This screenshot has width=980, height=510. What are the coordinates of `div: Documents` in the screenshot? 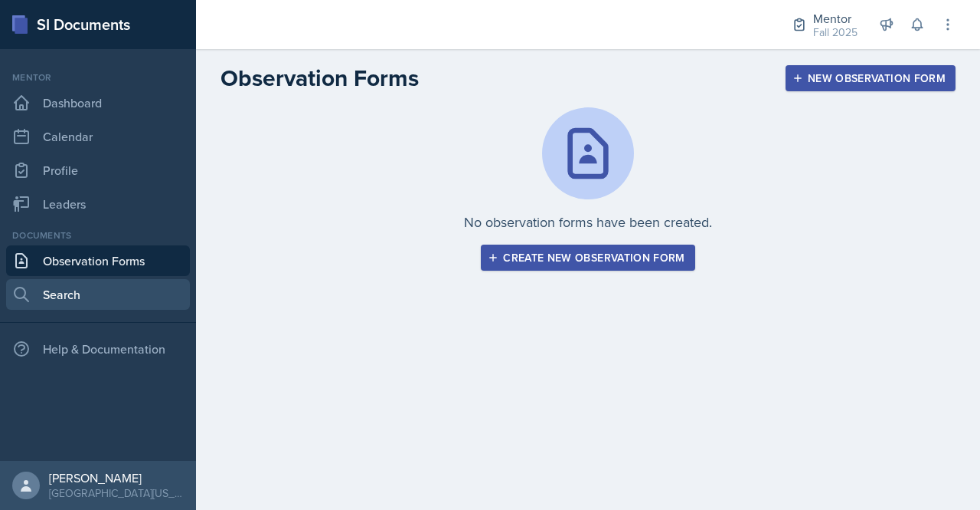 It's located at (98, 235).